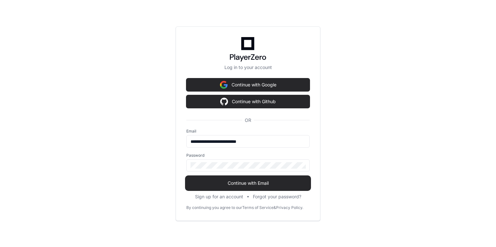 This screenshot has height=247, width=496. Describe the element at coordinates (248, 156) in the screenshot. I see `label: Password` at that location.